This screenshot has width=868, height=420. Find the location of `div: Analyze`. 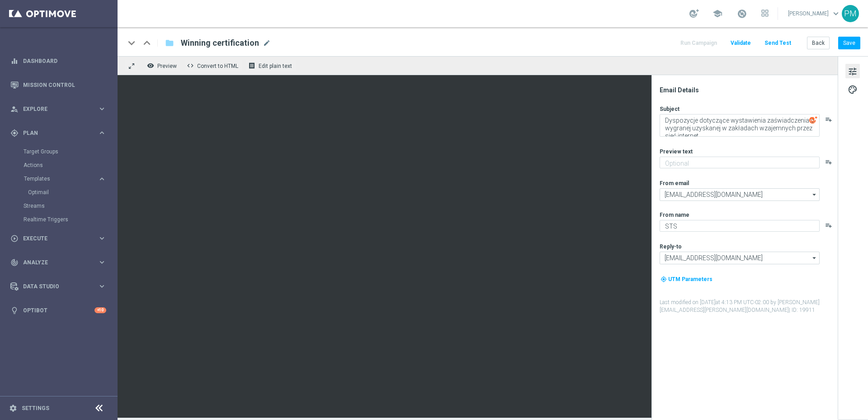

div: Analyze is located at coordinates (54, 262).